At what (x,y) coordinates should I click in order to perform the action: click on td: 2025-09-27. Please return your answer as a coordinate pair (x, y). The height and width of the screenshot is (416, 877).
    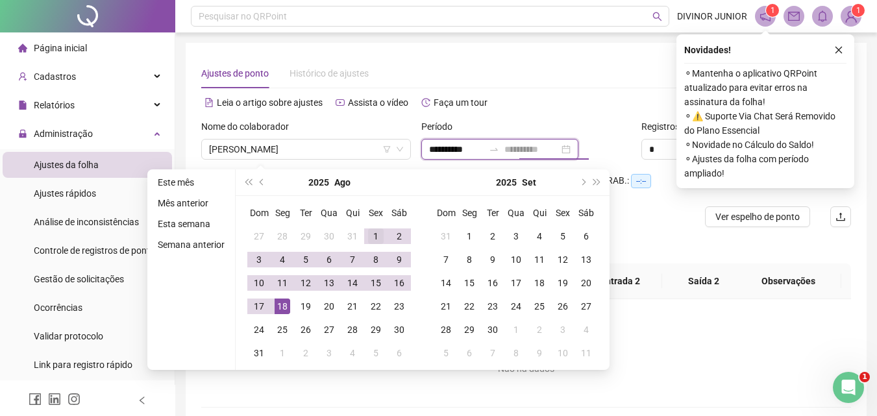
    Looking at the image, I should click on (586, 306).